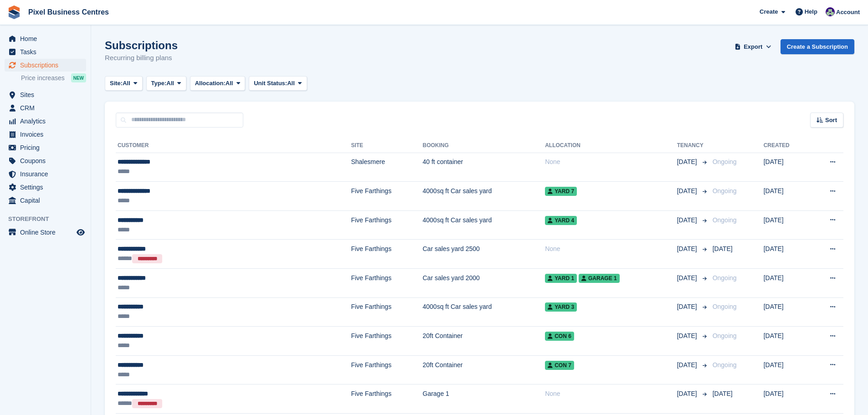  What do you see at coordinates (270, 83) in the screenshot?
I see `span: Unit Status:` at bounding box center [270, 83].